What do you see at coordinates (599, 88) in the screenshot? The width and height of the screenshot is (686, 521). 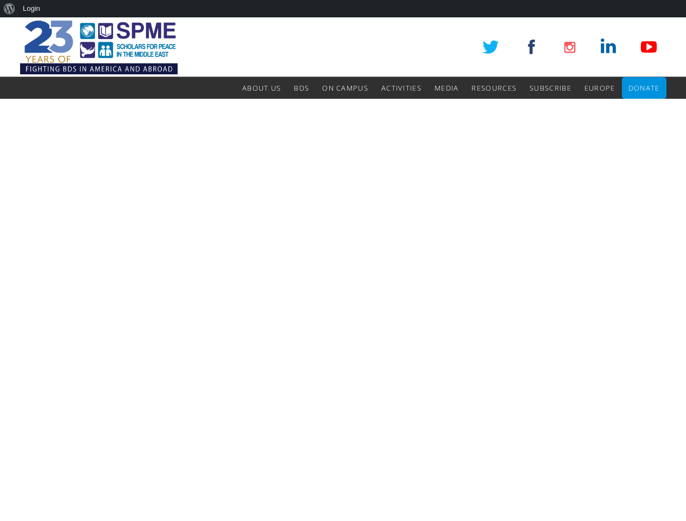 I see `a: Europe` at bounding box center [599, 88].